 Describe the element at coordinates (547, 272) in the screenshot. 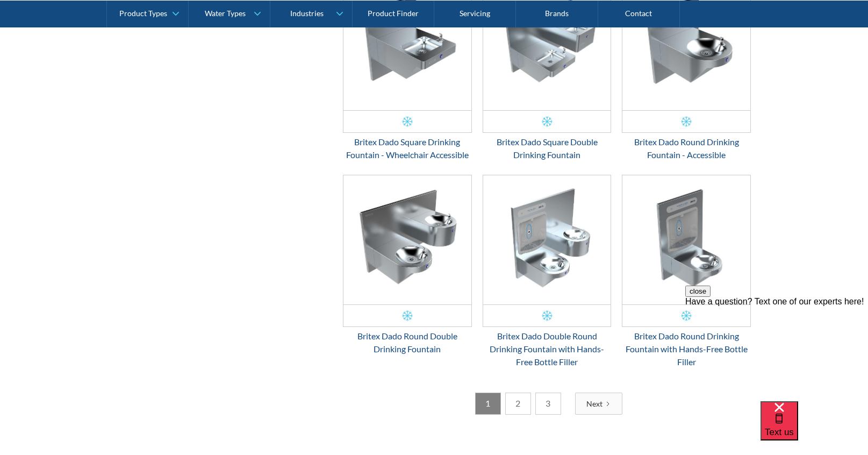

I see `a: Britex Dado Double Round Drinking Fountain with Hands-Free Bottle FillerBritex Dado Double Round ...` at that location.